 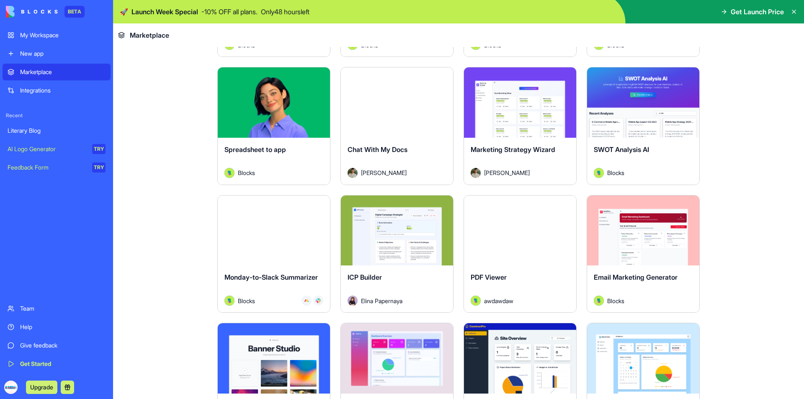 I want to click on span: Marketing Strategy Wizard, so click(x=513, y=149).